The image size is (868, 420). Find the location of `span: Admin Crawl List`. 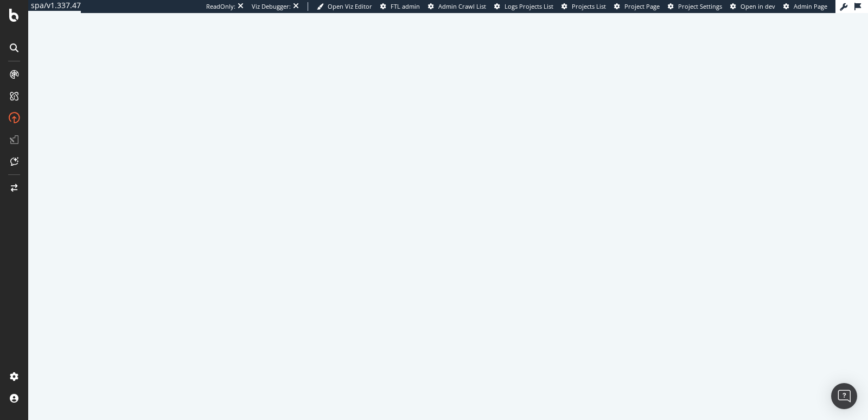

span: Admin Crawl List is located at coordinates (462, 6).